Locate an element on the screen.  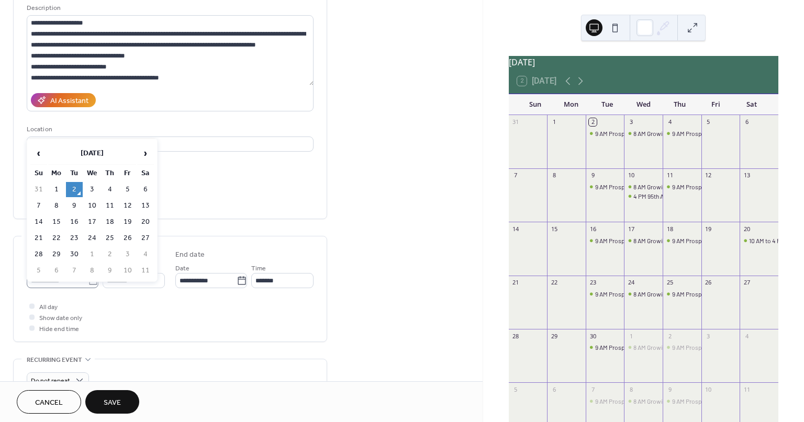
div: 7 is located at coordinates (515, 175).